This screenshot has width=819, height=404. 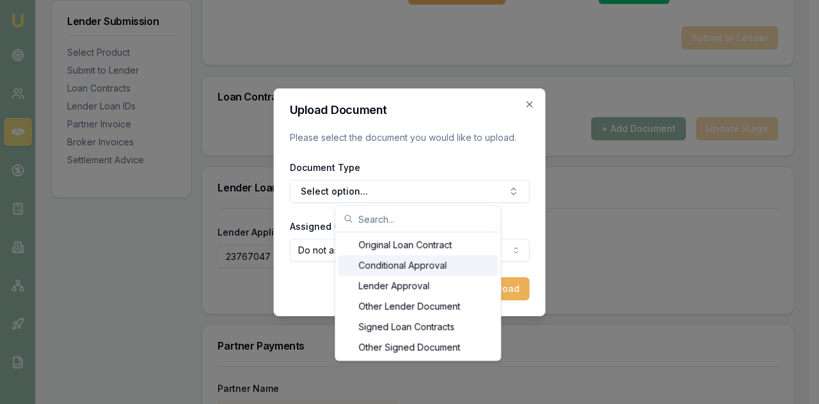 What do you see at coordinates (418, 266) in the screenshot?
I see `div: Conditional Approval` at bounding box center [418, 266].